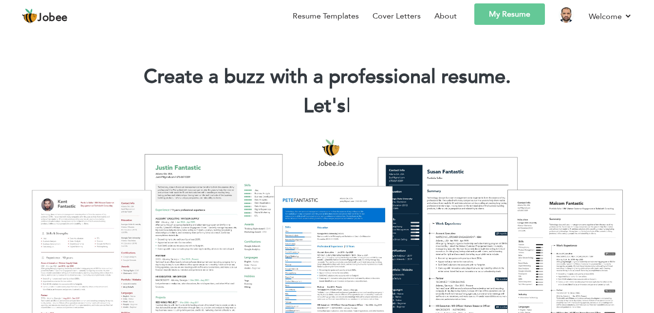  What do you see at coordinates (610, 16) in the screenshot?
I see `a: Welcome` at bounding box center [610, 16].